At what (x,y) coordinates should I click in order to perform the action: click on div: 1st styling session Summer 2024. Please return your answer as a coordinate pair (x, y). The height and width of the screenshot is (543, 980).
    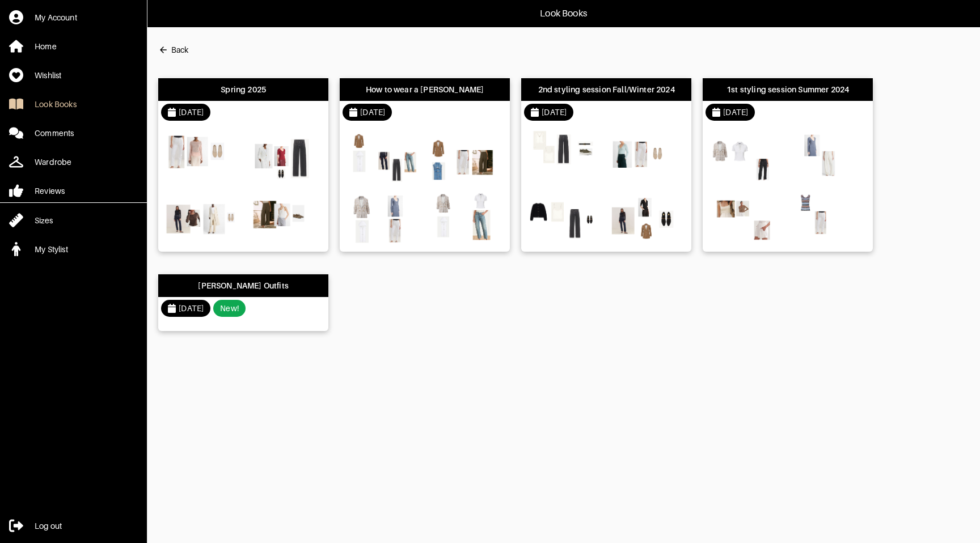
    Looking at the image, I should click on (788, 90).